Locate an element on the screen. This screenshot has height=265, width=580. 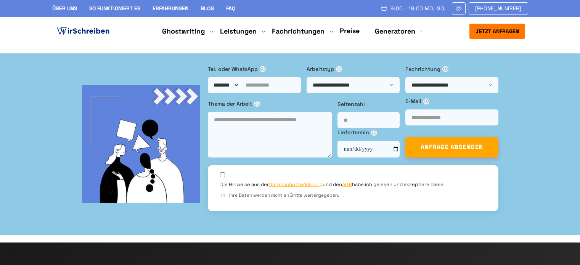
a: Preise is located at coordinates (350, 31).